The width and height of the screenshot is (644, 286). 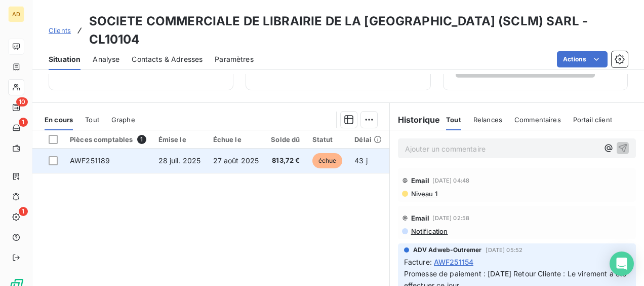 I want to click on span: 28 juil. 2025, so click(x=180, y=160).